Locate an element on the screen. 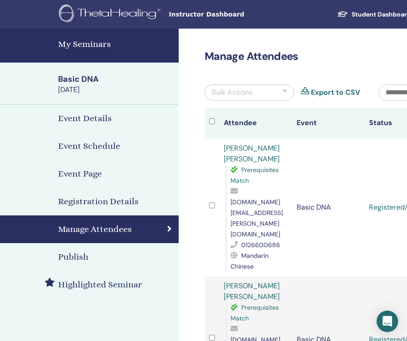  td: Basic DNA is located at coordinates (329, 208).